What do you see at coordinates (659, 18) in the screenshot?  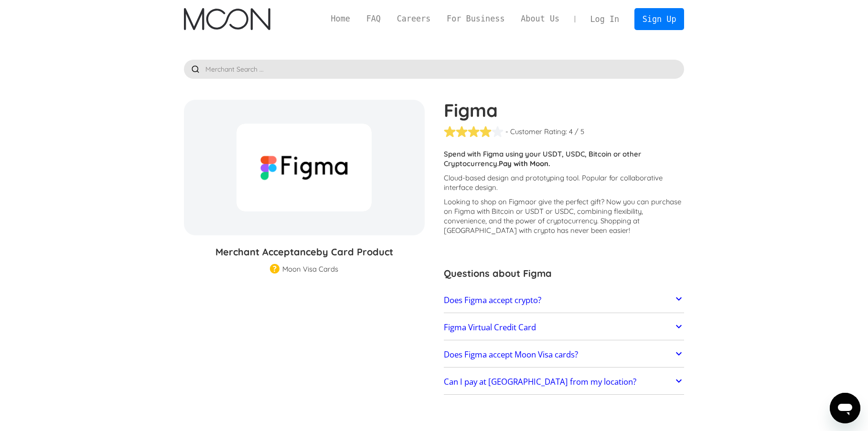 I see `a: Sign Up` at bounding box center [659, 18].